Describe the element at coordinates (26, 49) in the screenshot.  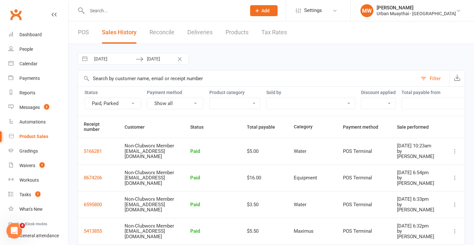
I see `div: People` at that location.